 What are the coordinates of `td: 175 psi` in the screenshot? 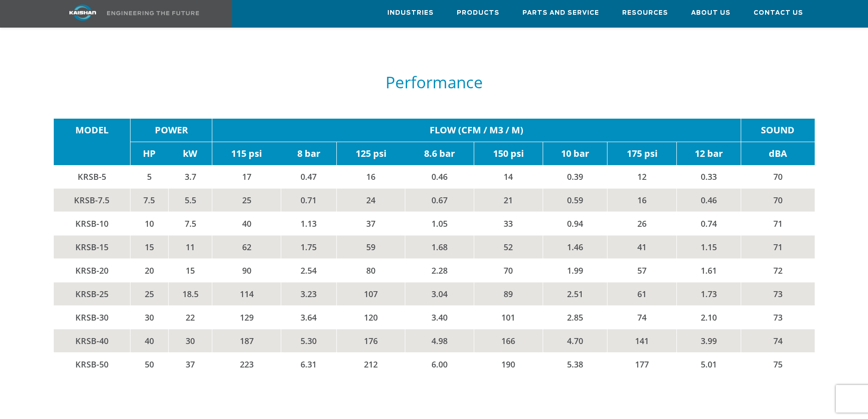 It's located at (642, 153).